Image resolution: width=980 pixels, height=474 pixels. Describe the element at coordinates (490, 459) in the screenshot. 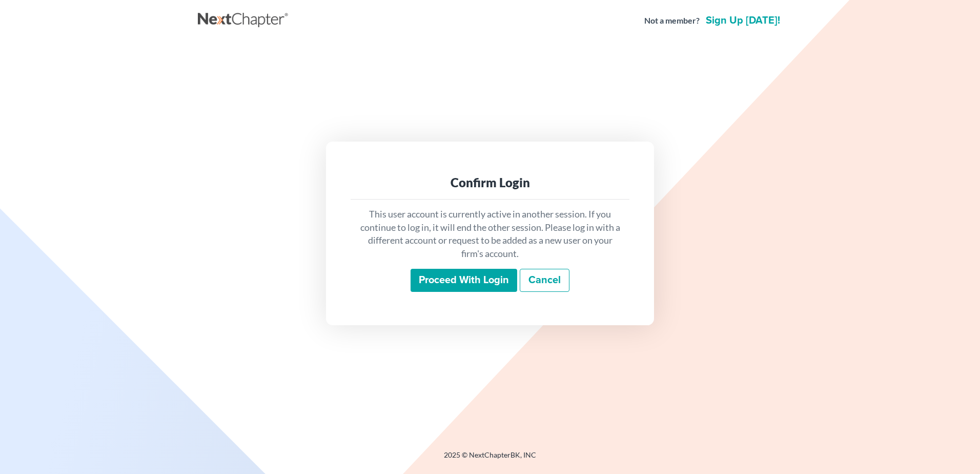

I see `div: 2025 © NextChapterBK, INC` at that location.